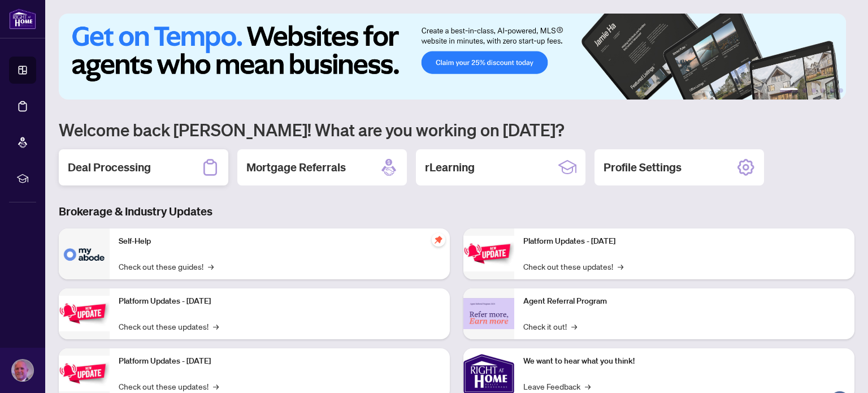 This screenshot has height=393, width=868. What do you see at coordinates (557, 386) in the screenshot?
I see `a: Leave Feedback→` at bounding box center [557, 386].